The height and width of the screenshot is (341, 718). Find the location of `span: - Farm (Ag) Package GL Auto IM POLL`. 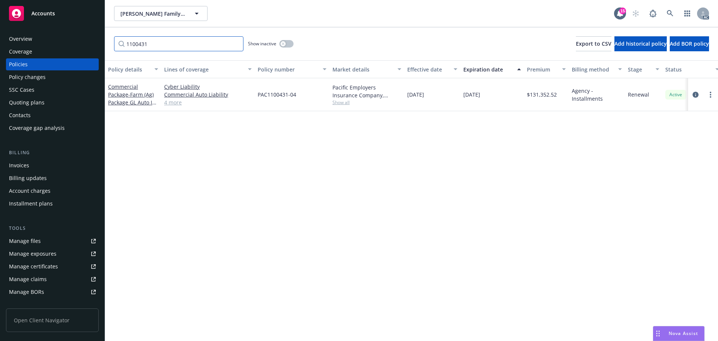

span: - Farm (Ag) Package GL Auto IM POLL is located at coordinates (132, 102).